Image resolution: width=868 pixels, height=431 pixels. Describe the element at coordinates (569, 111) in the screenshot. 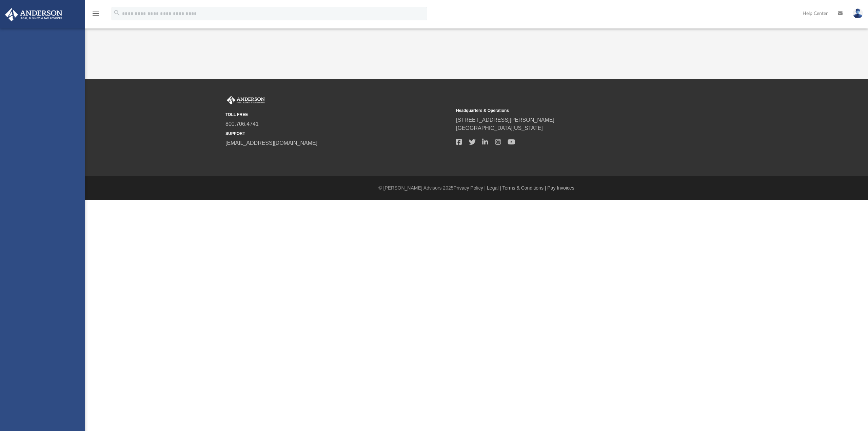

I see `small: Headquarters & Operations` at that location.